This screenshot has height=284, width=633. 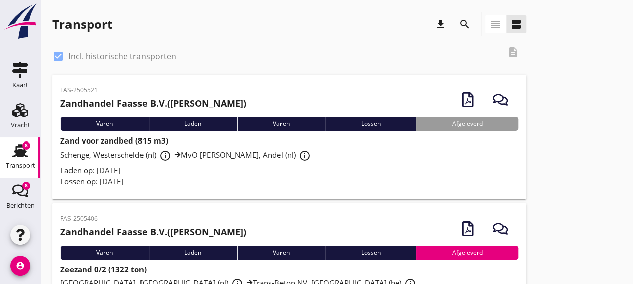 What do you see at coordinates (20, 125) in the screenshot?
I see `div: Vracht` at bounding box center [20, 125].